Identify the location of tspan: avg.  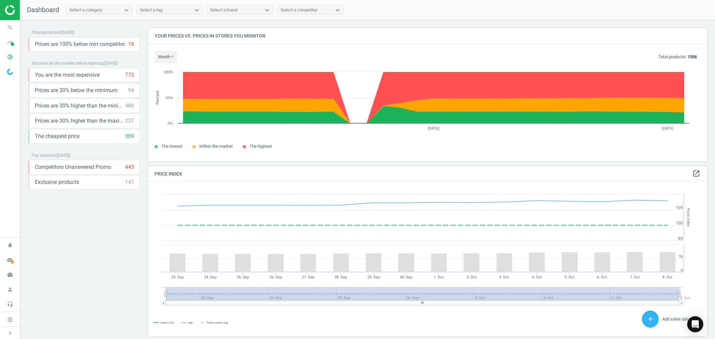
(190, 323).